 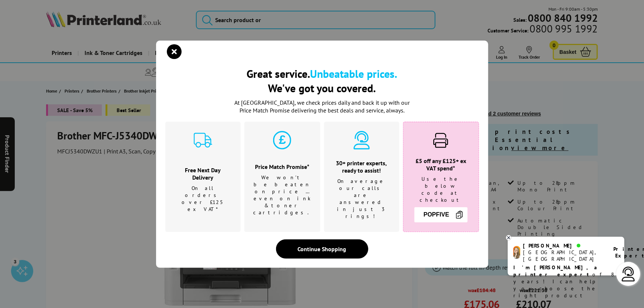 What do you see at coordinates (175, 52) in the screenshot?
I see `button: close modal` at bounding box center [175, 52].